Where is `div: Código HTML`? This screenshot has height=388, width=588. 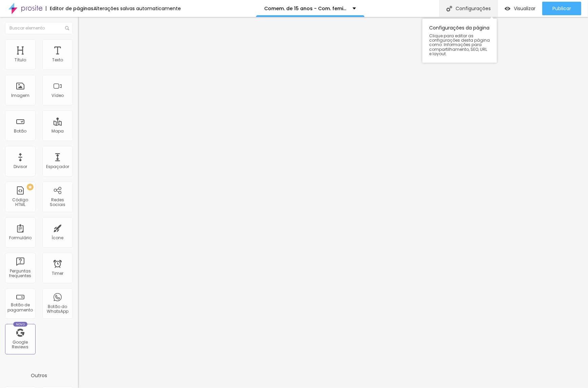 div: Código HTML is located at coordinates (20, 202).